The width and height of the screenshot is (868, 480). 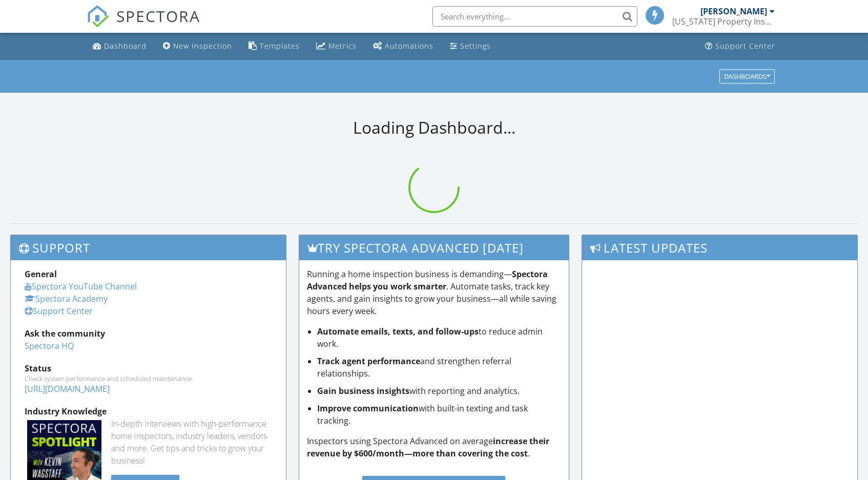 I want to click on div: New Inspection, so click(x=202, y=46).